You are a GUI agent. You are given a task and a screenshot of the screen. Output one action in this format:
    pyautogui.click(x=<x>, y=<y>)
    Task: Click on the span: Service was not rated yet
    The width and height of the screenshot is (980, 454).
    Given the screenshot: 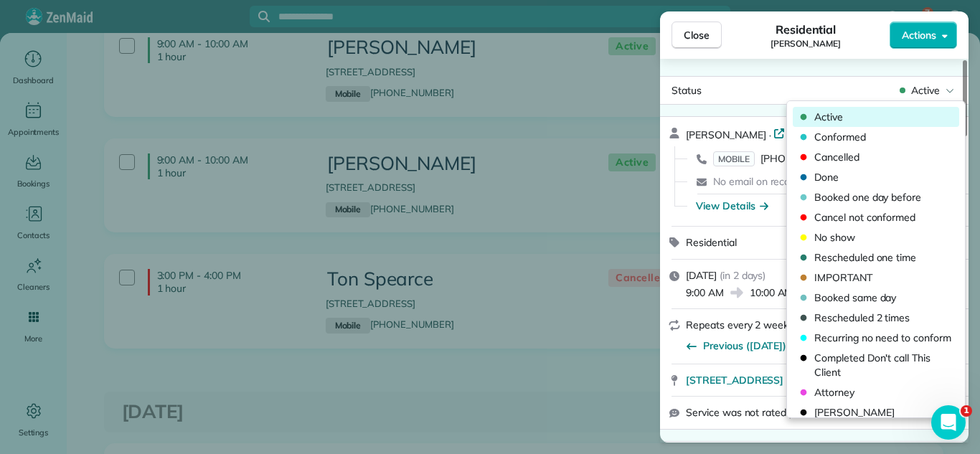 What is the action you would take?
    pyautogui.click(x=744, y=412)
    